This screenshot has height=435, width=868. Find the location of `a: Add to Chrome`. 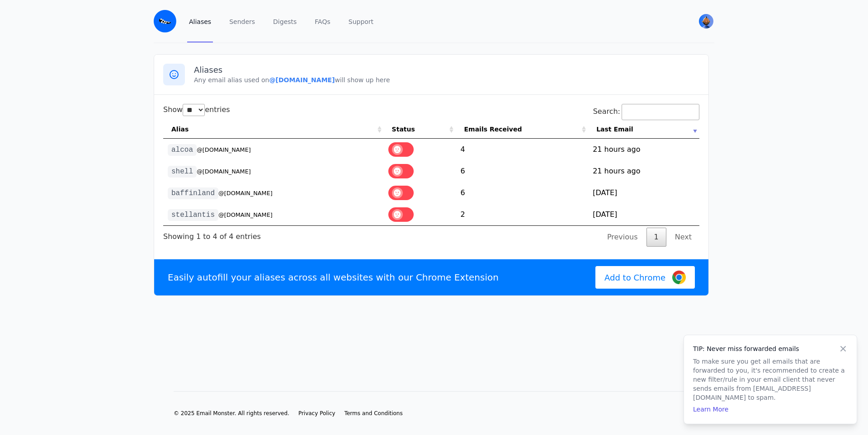

a: Add to Chrome is located at coordinates (645, 278).